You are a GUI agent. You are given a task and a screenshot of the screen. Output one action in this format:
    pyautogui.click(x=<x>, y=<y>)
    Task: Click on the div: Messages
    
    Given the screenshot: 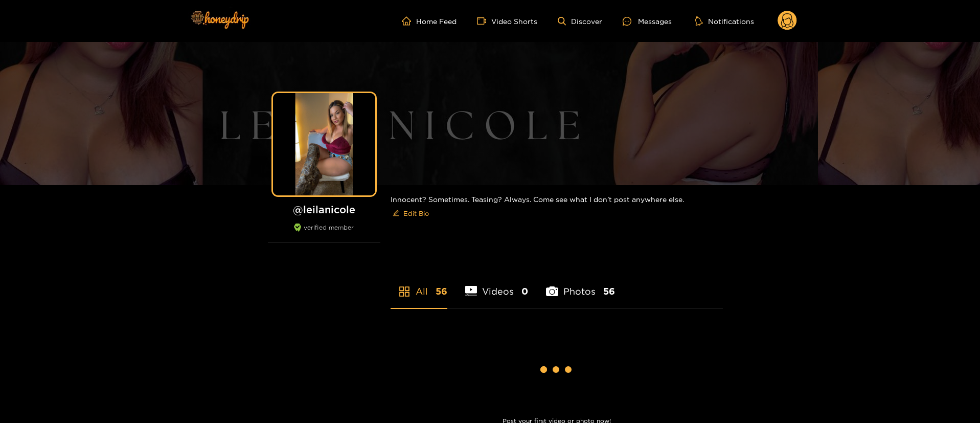 What is the action you would take?
    pyautogui.click(x=647, y=21)
    